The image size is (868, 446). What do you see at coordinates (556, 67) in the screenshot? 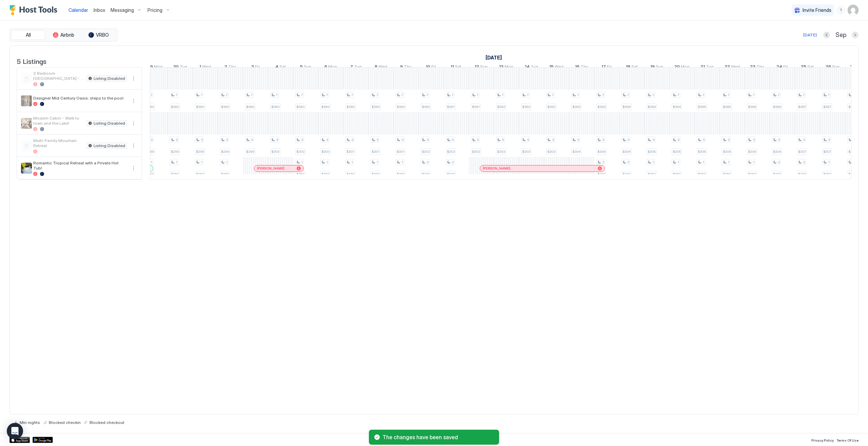
I see `a: October 15, 2025` at bounding box center [556, 67].